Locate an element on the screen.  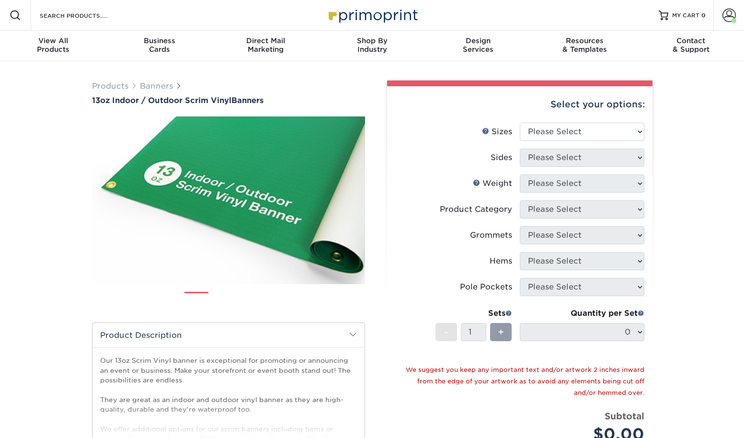
a: Products is located at coordinates (110, 86).